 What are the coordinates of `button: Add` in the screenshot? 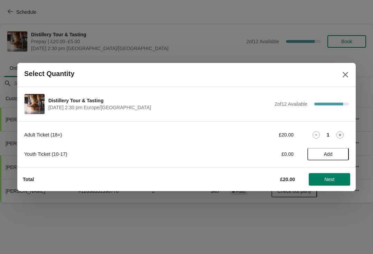 It's located at (328, 154).